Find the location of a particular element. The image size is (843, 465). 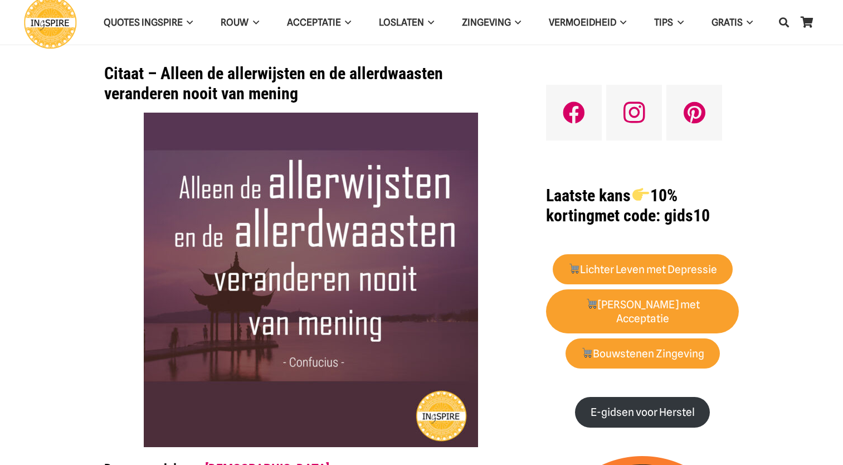

span: Acceptatie Menu is located at coordinates (346, 22).